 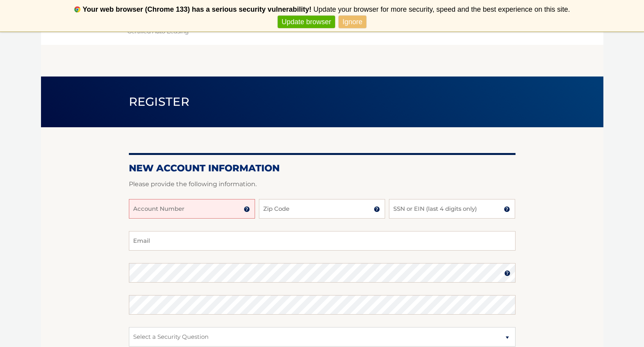 I want to click on b: Your web browser (Chrome 133) has a serious security vulnerability!, so click(x=197, y=9).